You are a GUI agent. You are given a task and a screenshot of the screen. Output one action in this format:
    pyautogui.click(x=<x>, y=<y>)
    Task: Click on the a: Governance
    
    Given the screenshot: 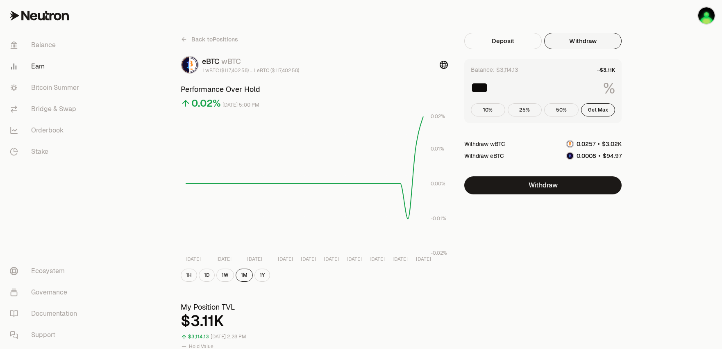 What is the action you would take?
    pyautogui.click(x=46, y=292)
    